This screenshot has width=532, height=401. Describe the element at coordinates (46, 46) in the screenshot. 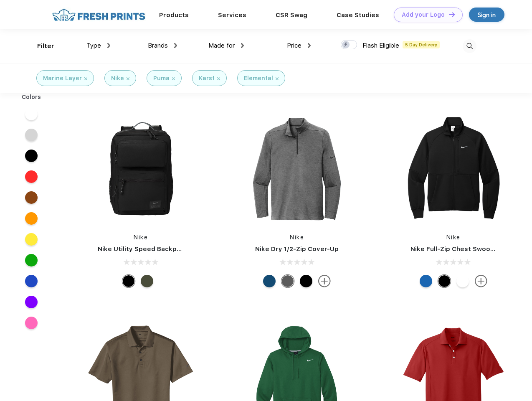

I see `div: Filter` at that location.